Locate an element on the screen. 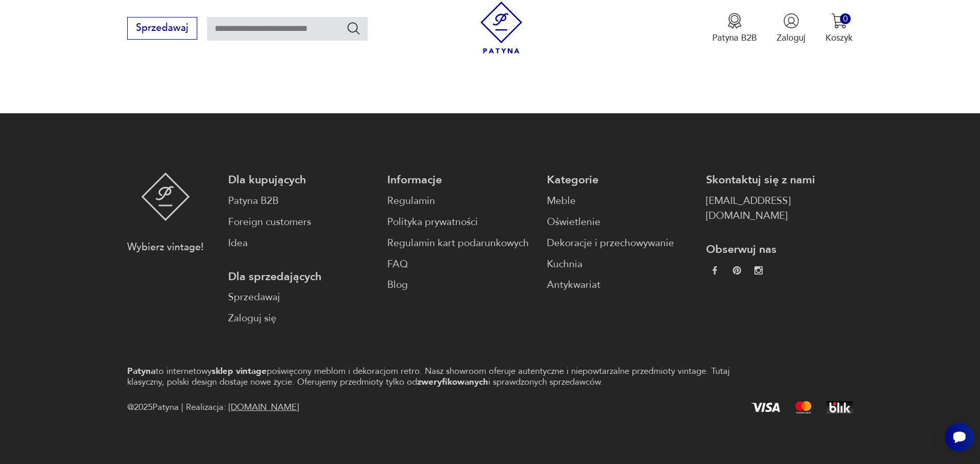 The image size is (980, 464). a: Zaloguj się is located at coordinates (301, 318).